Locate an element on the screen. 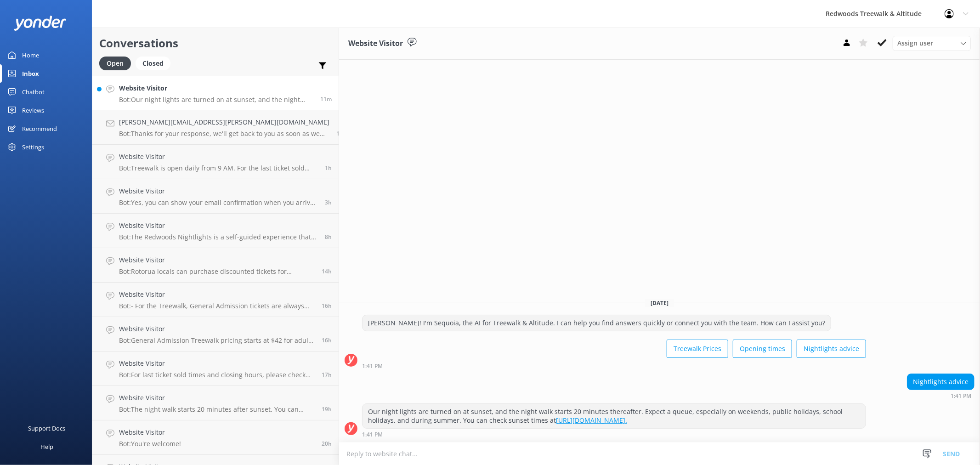 The height and width of the screenshot is (465, 980). span: Aug 20 2025 08:28pm (UTC +12:00) Pacific/Auckland is located at coordinates (327, 374).